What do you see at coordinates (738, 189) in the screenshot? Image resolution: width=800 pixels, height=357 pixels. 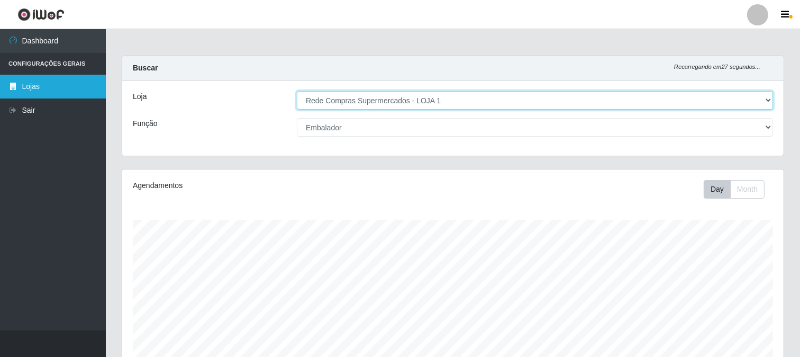 I see `div: Toolbar with button groups` at bounding box center [738, 189].